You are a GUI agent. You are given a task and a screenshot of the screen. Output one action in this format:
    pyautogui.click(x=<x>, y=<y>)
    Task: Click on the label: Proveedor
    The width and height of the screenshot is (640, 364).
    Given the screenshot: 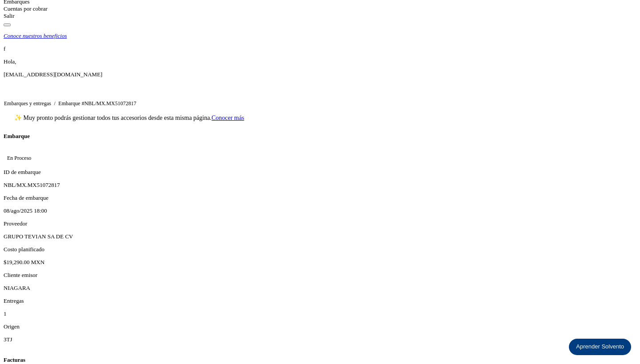 What is the action you would take?
    pyautogui.click(x=15, y=223)
    